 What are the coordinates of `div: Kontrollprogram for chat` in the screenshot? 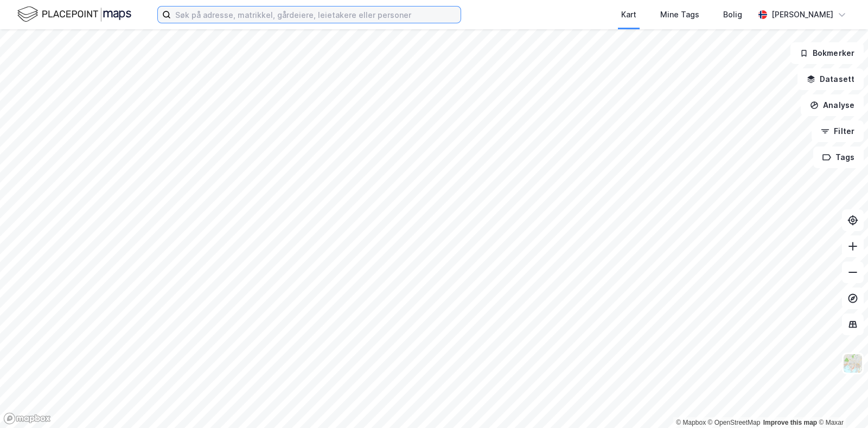 It's located at (841, 402).